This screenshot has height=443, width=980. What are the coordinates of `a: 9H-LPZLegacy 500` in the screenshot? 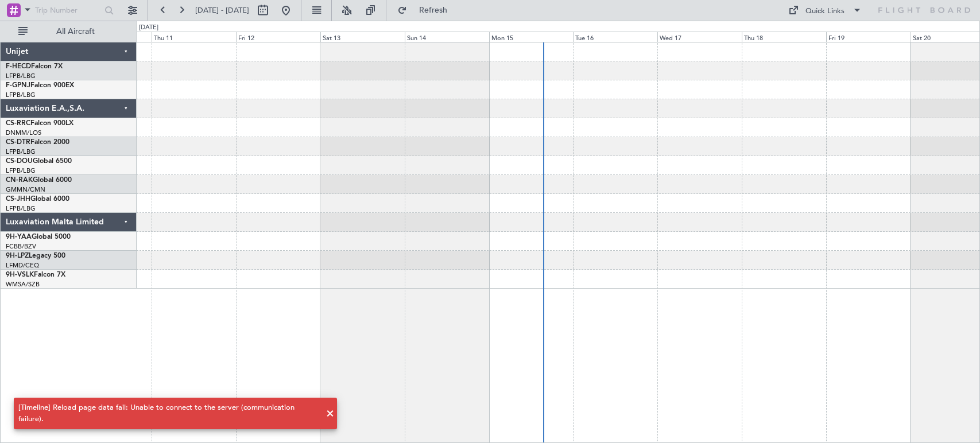 It's located at (36, 256).